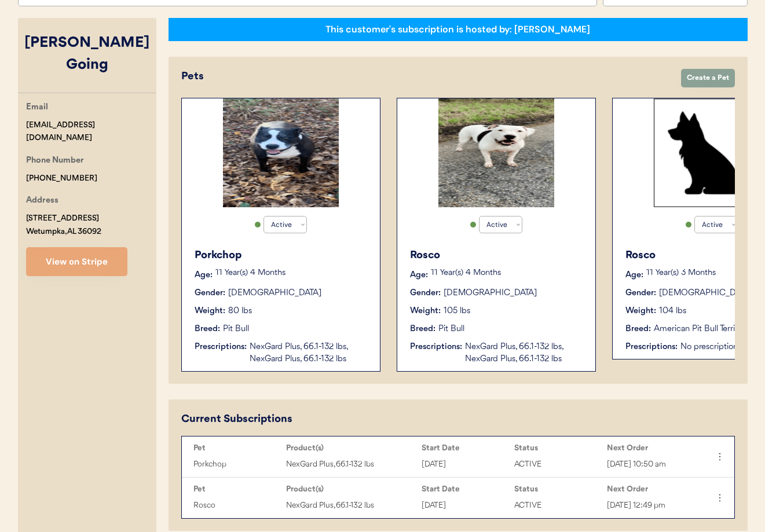  Describe the element at coordinates (457, 311) in the screenshot. I see `div: 105 lbs` at that location.